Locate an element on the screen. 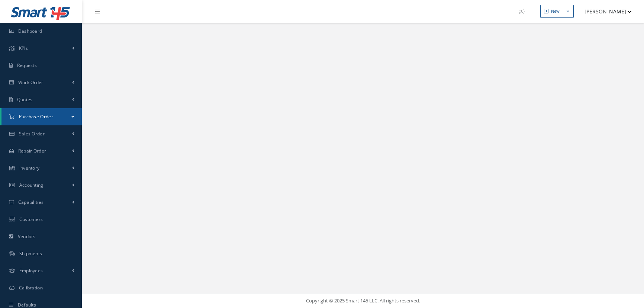  button: New is located at coordinates (557, 11).